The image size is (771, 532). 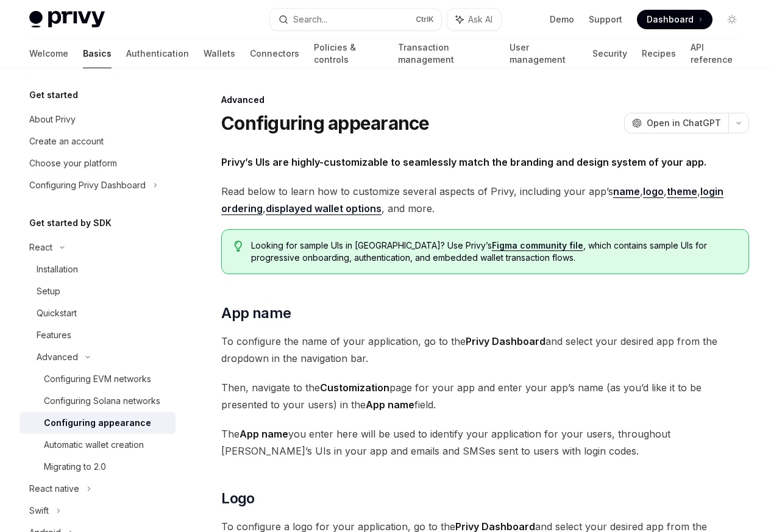 What do you see at coordinates (659, 53) in the screenshot?
I see `a: Recipes` at bounding box center [659, 53].